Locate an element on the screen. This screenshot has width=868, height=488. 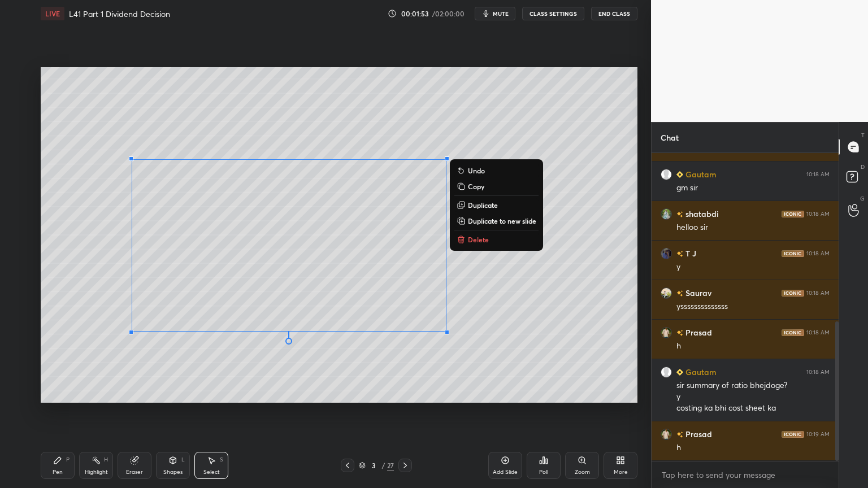
button: Duplicate to new slide is located at coordinates (496, 220).